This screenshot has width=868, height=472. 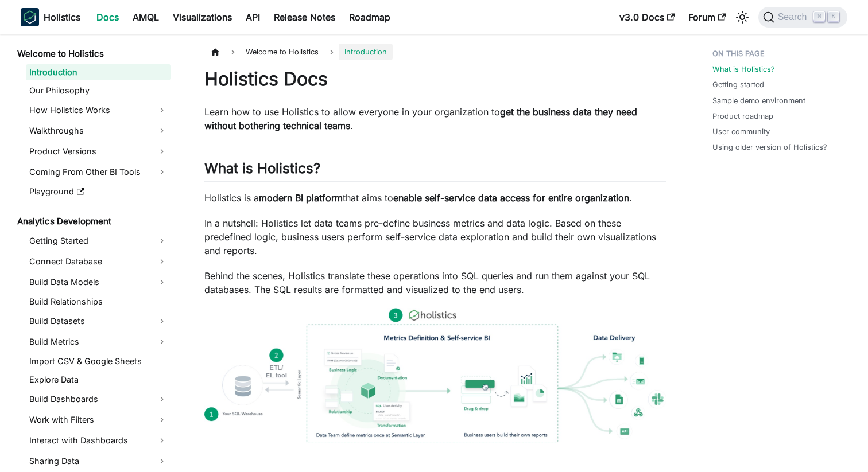 What do you see at coordinates (98, 151) in the screenshot?
I see `a: Product Versions` at bounding box center [98, 151].